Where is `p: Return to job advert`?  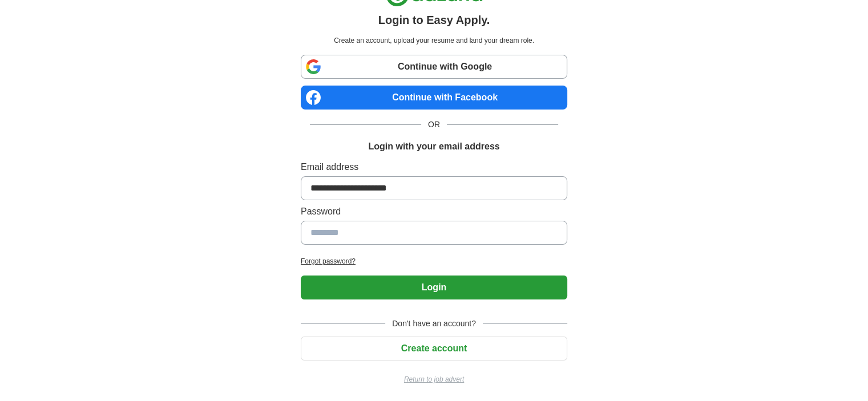
p: Return to job advert is located at coordinates (434, 380).